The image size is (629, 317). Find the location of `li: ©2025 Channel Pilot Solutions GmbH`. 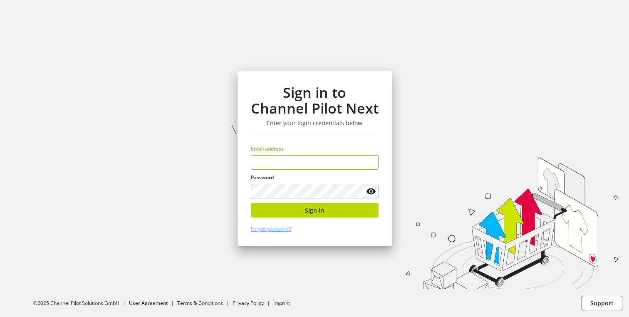

li: ©2025 Channel Pilot Solutions GmbH is located at coordinates (81, 303).